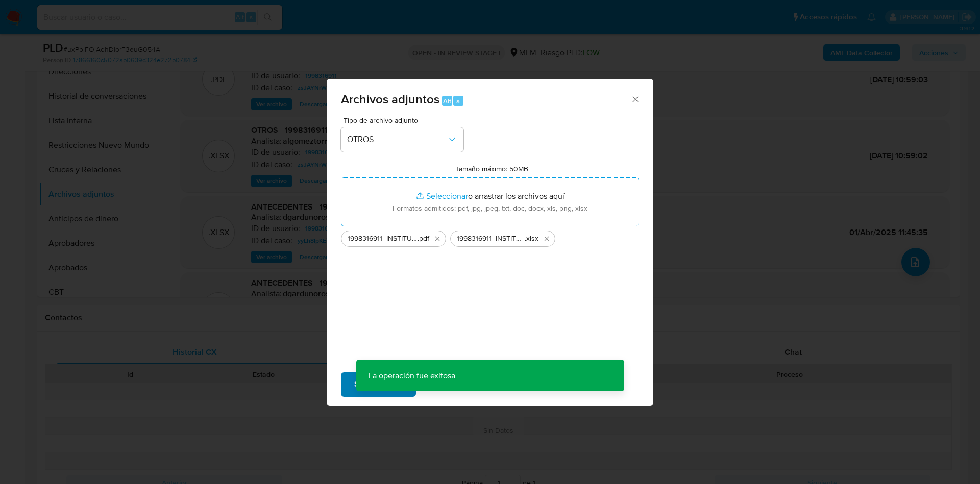  What do you see at coordinates (531, 239) in the screenshot?
I see `span: .xlsx` at bounding box center [531, 239].